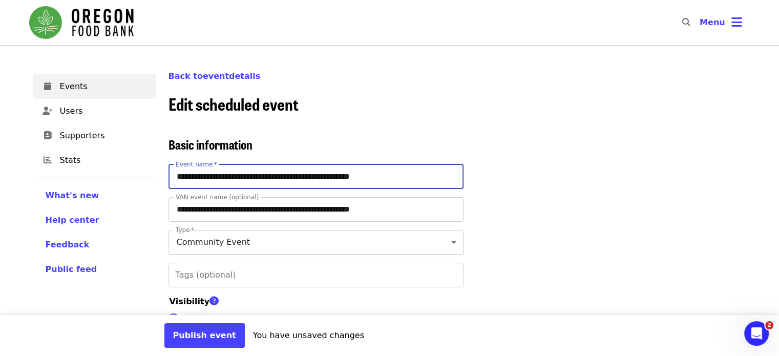 The image size is (779, 356). I want to click on a: Stats, so click(95, 160).